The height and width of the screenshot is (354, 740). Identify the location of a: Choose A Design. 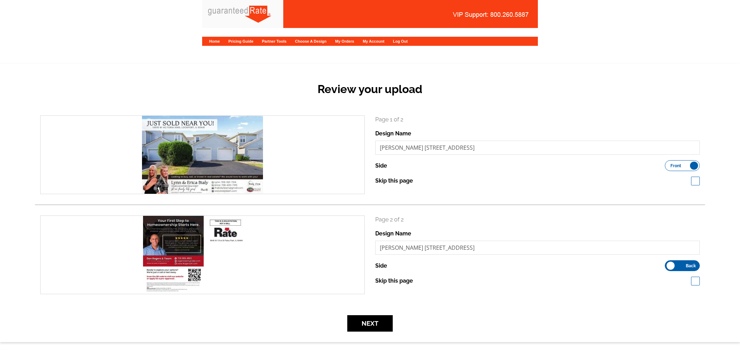
(311, 41).